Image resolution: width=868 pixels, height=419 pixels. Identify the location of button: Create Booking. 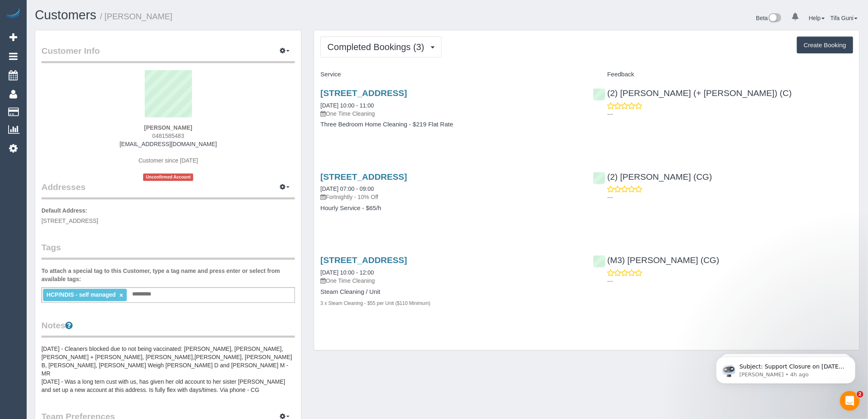
(825, 45).